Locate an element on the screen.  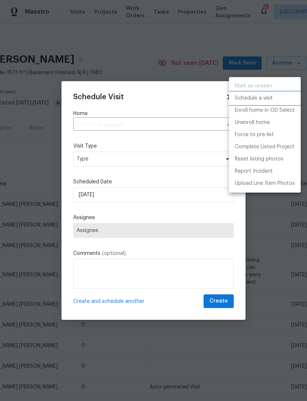
p: Upload Line Item Photos is located at coordinates (265, 183).